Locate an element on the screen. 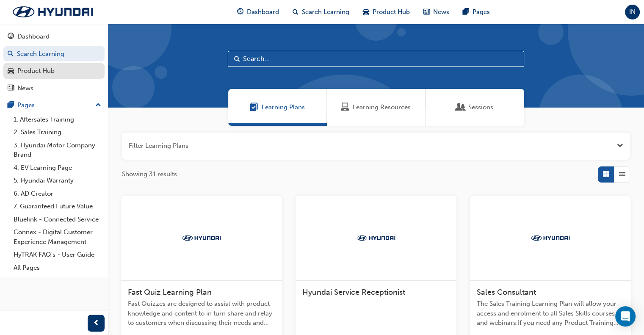 The width and height of the screenshot is (644, 335). span: News is located at coordinates (441, 12).